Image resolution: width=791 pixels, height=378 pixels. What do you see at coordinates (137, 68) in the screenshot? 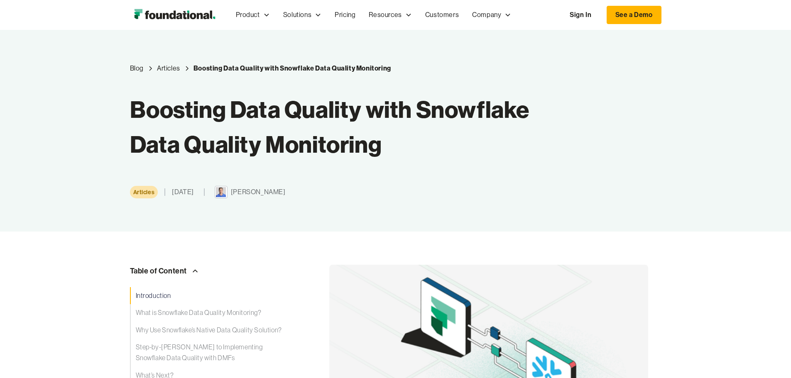
I see `div: Blog` at bounding box center [137, 68].